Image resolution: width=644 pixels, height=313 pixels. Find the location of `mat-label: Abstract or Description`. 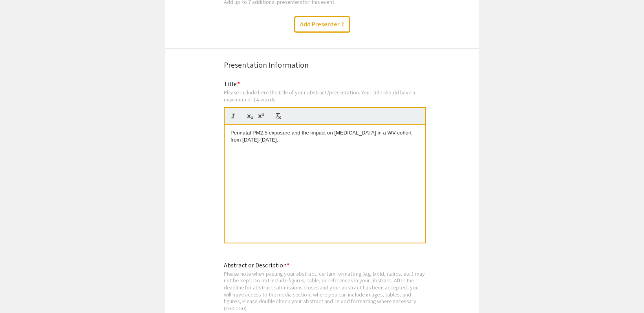

mat-label: Abstract or Description is located at coordinates (256, 265).